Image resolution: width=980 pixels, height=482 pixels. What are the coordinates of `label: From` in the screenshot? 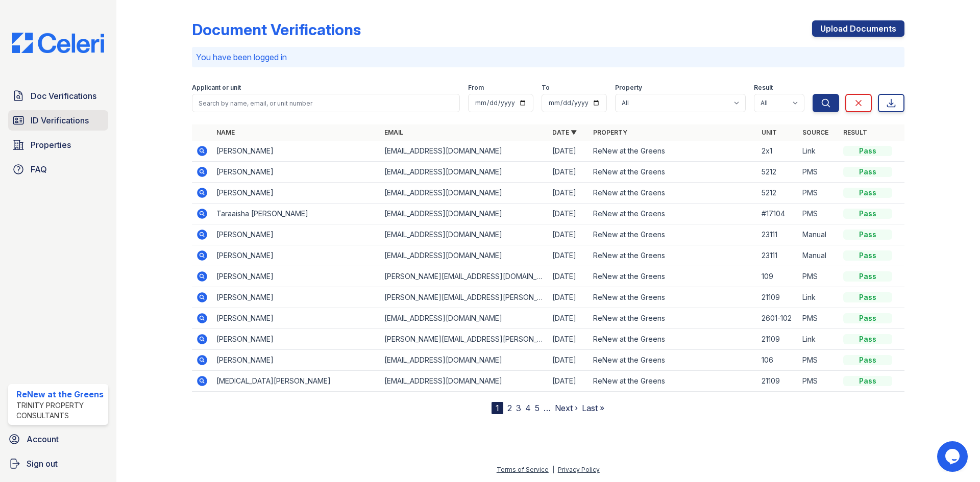 It's located at (475, 88).